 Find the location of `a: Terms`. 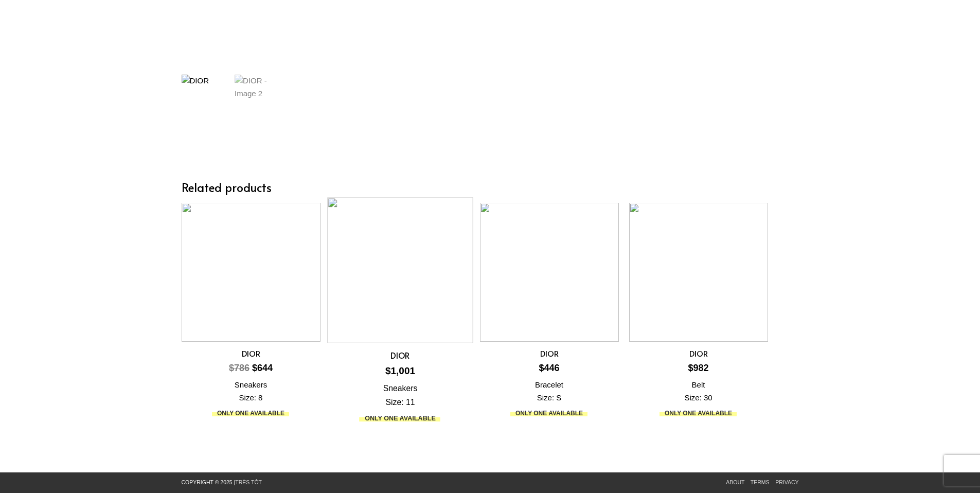

a: Terms is located at coordinates (760, 483).